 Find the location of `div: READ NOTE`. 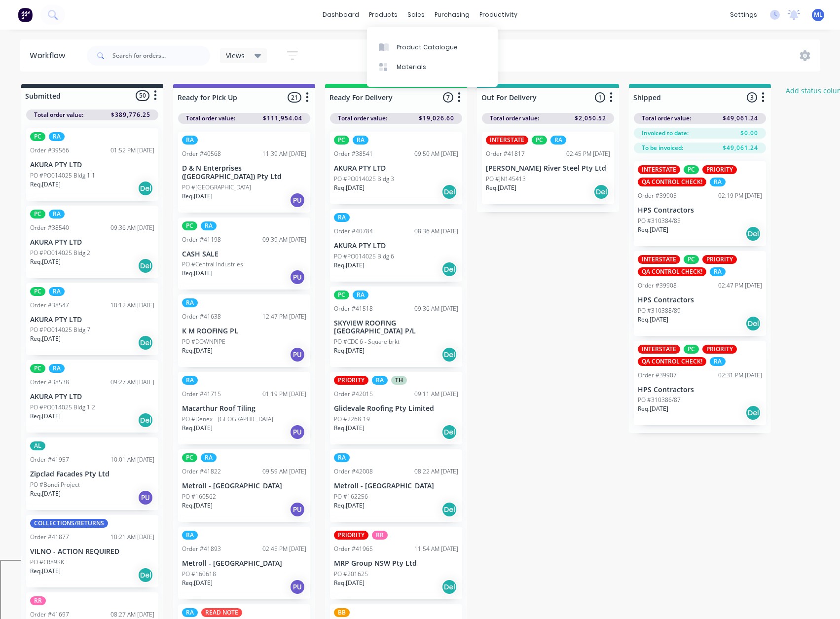

div: READ NOTE is located at coordinates (221, 612).